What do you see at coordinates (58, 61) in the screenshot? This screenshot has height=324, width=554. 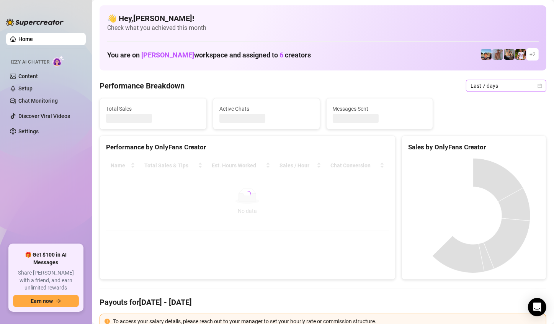 I see `img: AI Chatter` at bounding box center [58, 61].